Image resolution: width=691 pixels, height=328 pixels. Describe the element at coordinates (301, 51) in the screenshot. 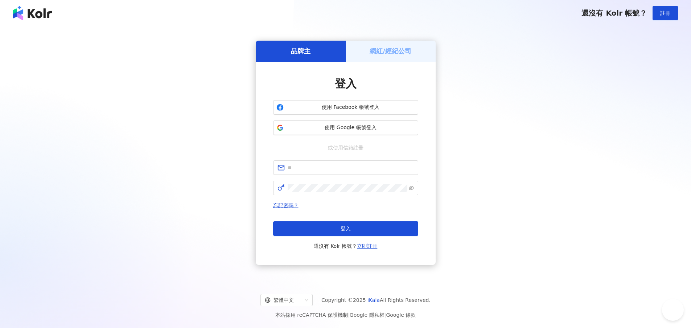

I see `h5: 品牌主` at that location.